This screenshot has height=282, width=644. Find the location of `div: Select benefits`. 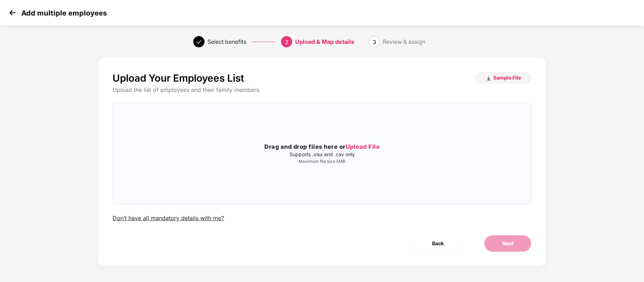

div: Select benefits is located at coordinates (227, 42).